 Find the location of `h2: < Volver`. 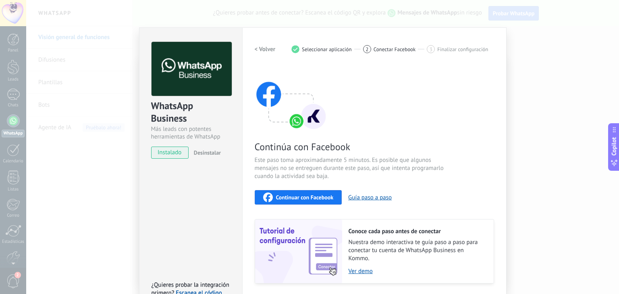

h2: < Volver is located at coordinates (265, 49).